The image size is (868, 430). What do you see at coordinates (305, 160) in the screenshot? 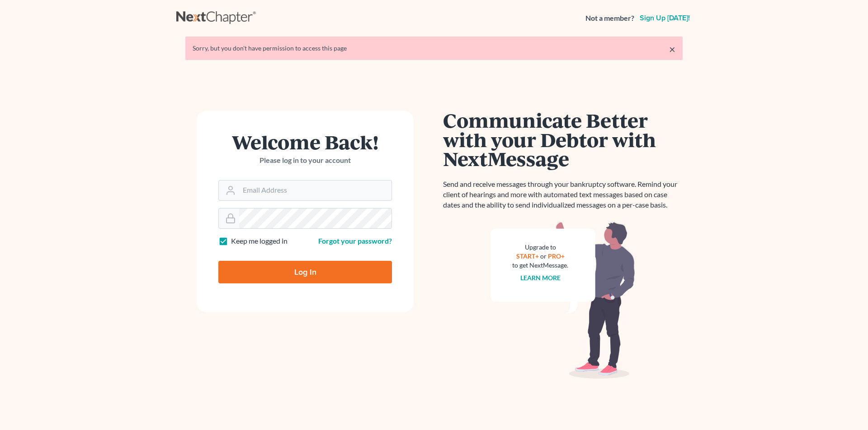
I see `p: Please log in to your account` at bounding box center [305, 160].